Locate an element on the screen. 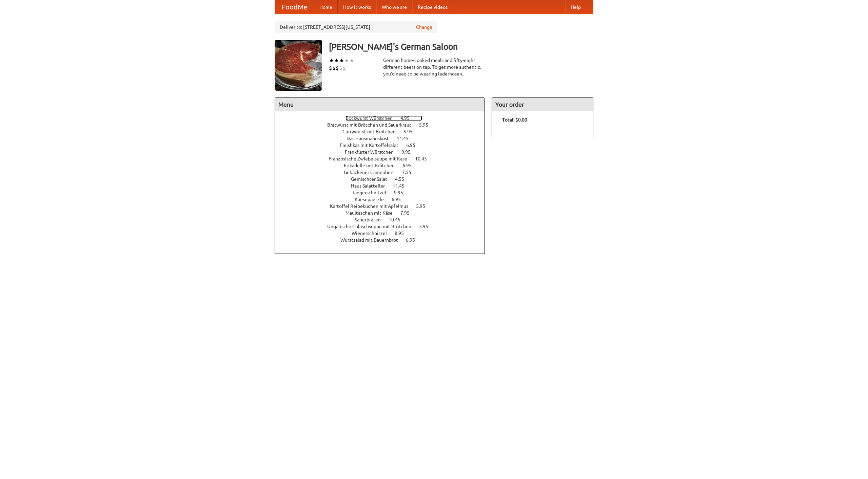 Image resolution: width=868 pixels, height=479 pixels. span: Französische Zwiebelsuppe mit Käse is located at coordinates (371, 159).